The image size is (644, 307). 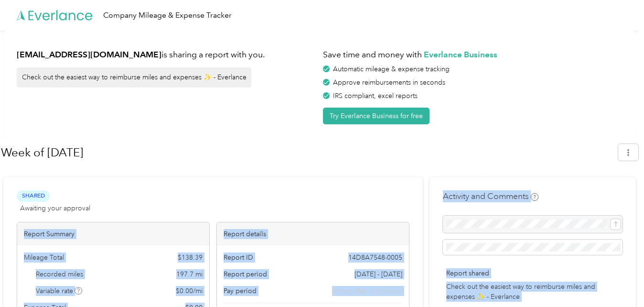 What do you see at coordinates (134, 78) in the screenshot?
I see `div: Check out the easiest way to reimburse miles and expenses ✨ - Everlance` at bounding box center [134, 78].